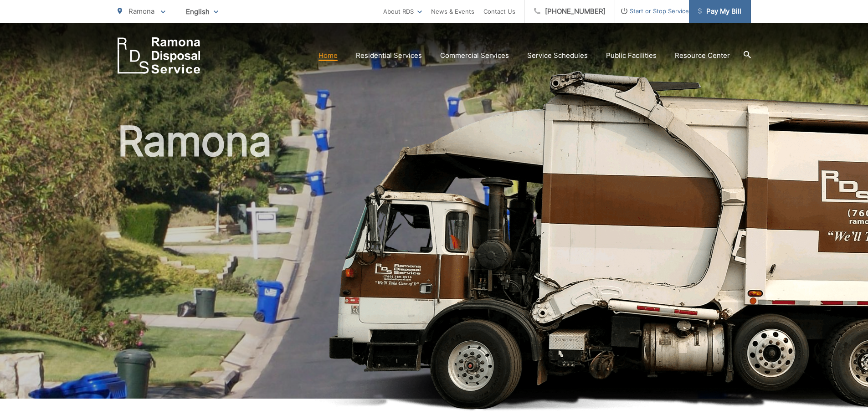 The image size is (868, 415). I want to click on h1: Ramona, so click(434, 262).